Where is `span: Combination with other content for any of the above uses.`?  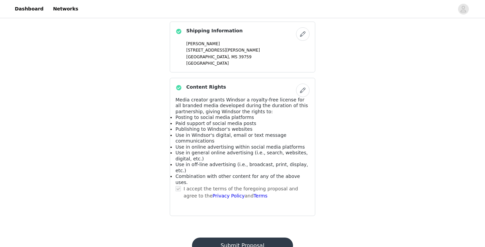
span: Combination with other content for any of the above uses. is located at coordinates (238, 179).